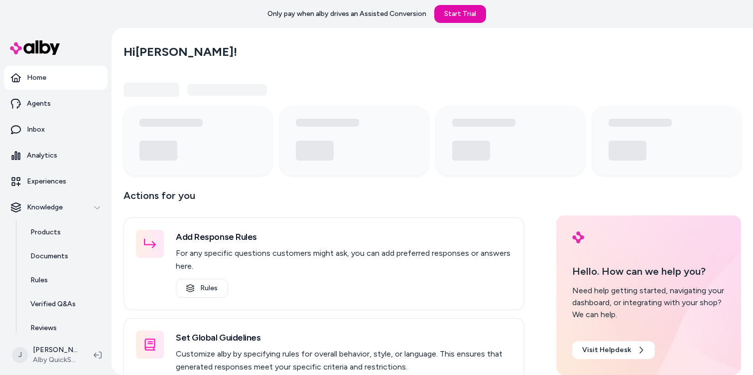 This screenshot has width=753, height=375. I want to click on h3: Add Response Rules, so click(344, 237).